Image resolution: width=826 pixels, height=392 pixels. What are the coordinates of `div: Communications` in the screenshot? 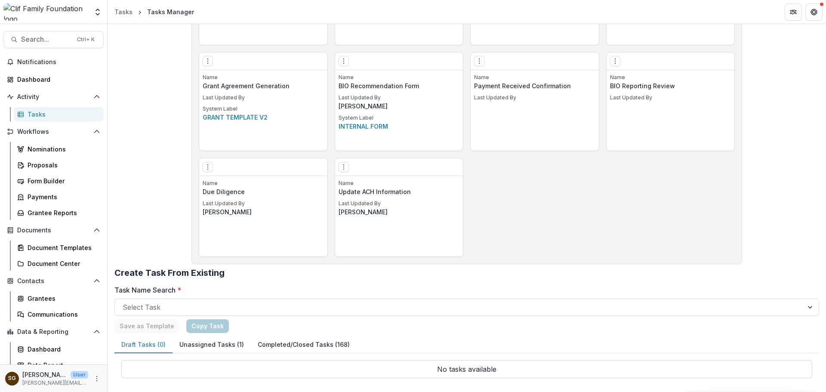 It's located at (62, 314).